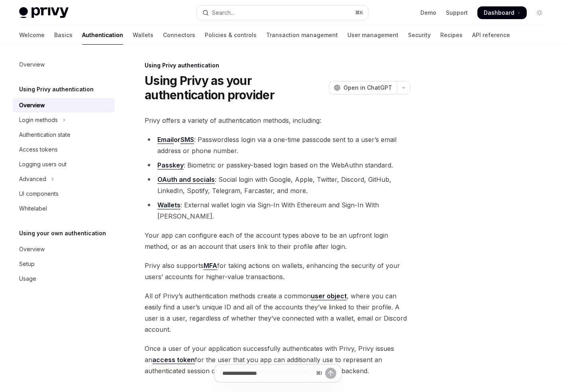 The image size is (565, 392). Describe the element at coordinates (231, 35) in the screenshot. I see `a: Policies & controls` at that location.